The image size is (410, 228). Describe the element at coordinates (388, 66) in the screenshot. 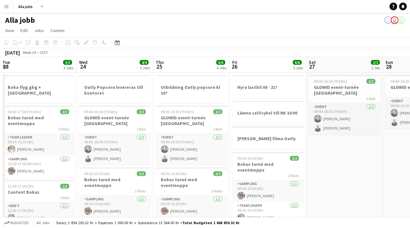

I see `span: 28` at that location.